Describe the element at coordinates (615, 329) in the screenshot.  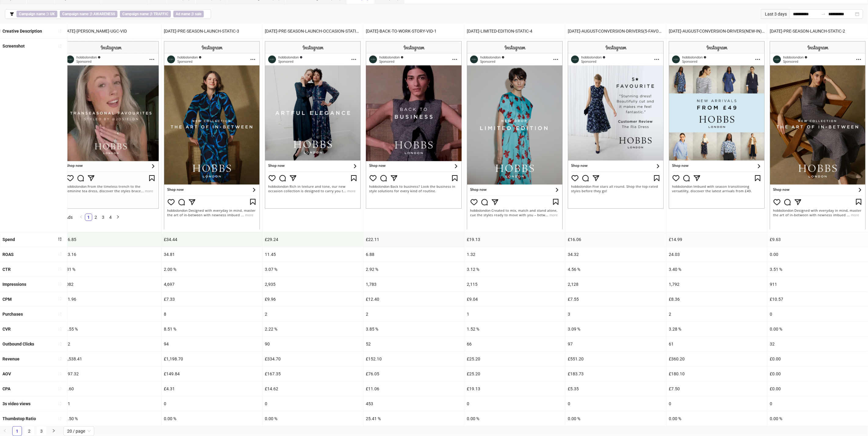
I see `div: 3.09 %` at that location.